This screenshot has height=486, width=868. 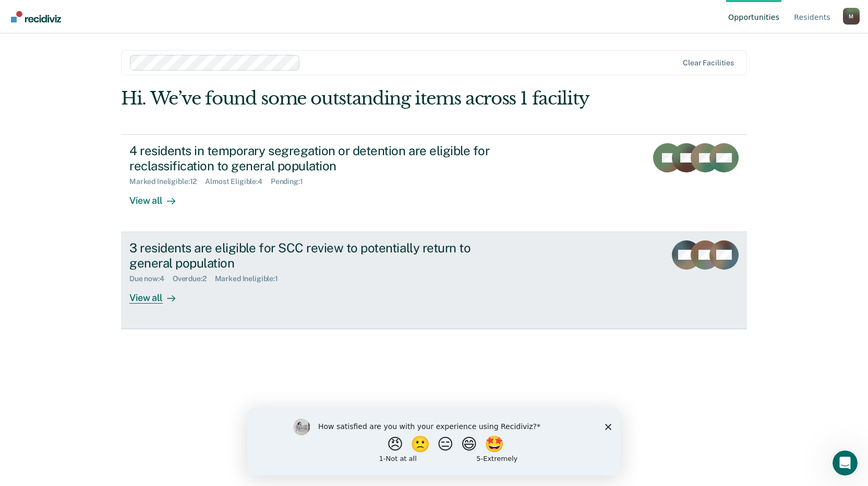 I want to click on div: Marked Ineligible : 1, so click(x=251, y=278).